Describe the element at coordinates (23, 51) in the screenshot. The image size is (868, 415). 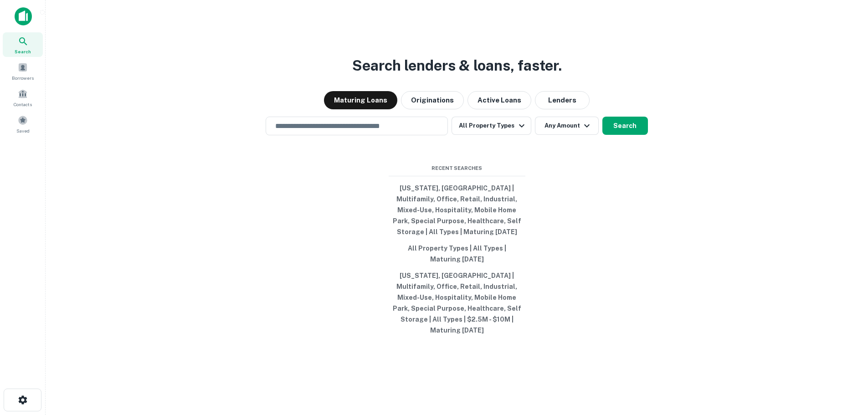
I see `span: Search` at that location.